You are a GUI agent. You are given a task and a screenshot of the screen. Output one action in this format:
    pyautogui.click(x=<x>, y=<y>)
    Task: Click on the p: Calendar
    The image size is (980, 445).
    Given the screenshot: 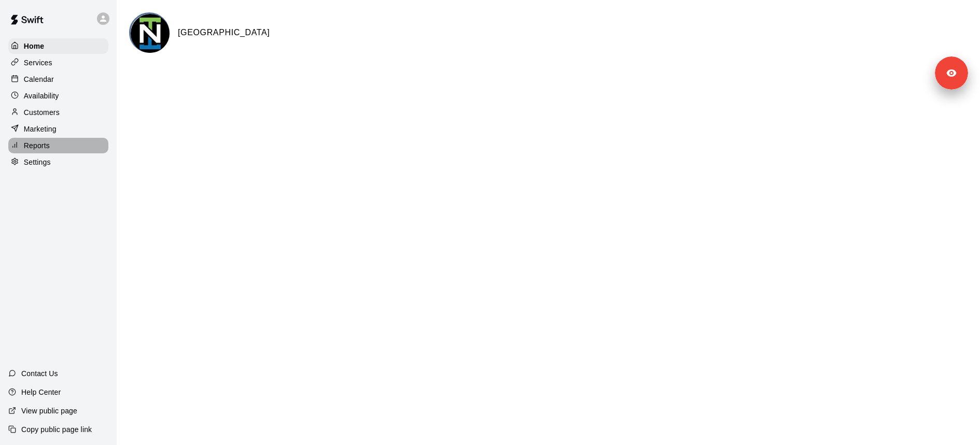 What is the action you would take?
    pyautogui.click(x=39, y=79)
    